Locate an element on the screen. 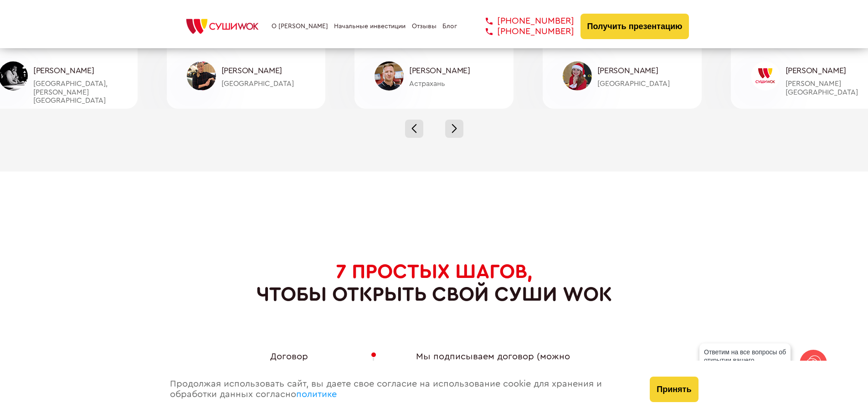  div: Продолжая использовать сайт, вы даете свое согласие на использование cookie для хранения и обрабо... is located at coordinates (401, 390).